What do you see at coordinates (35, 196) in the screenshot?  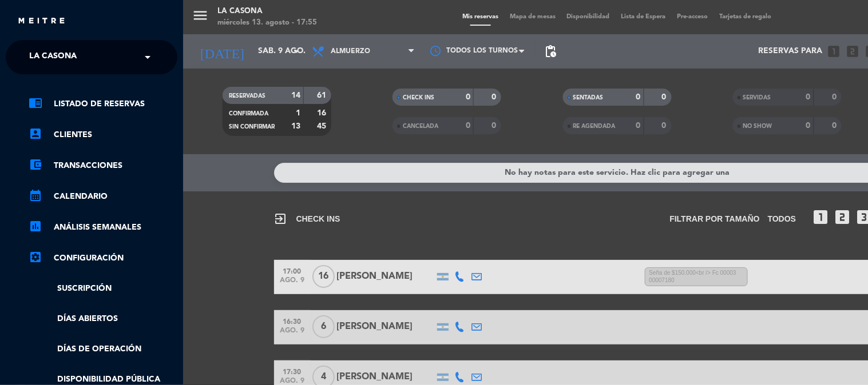 I see `i: calendar_month` at bounding box center [35, 196].